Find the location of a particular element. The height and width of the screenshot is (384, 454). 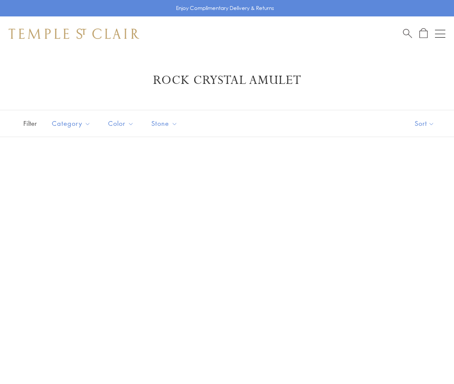

a: Open Shopping Bag is located at coordinates (424, 33).